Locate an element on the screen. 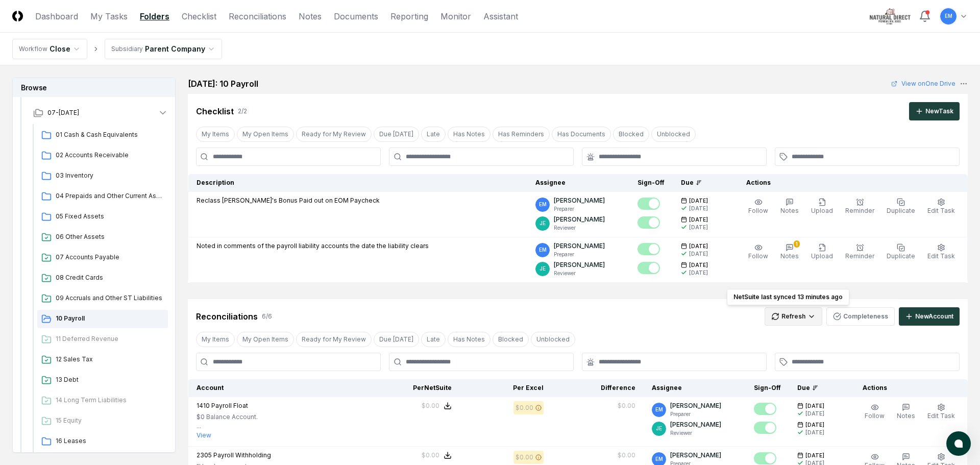  a: Notes is located at coordinates (310, 16).